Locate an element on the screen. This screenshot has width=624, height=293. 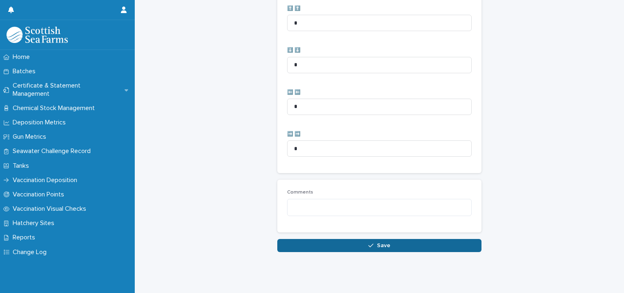
p: Reports is located at coordinates (25, 237).